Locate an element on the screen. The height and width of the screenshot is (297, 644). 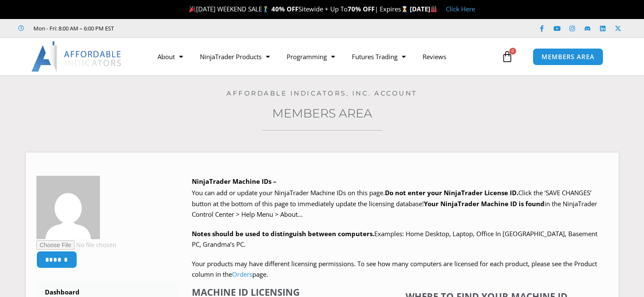
b: NinjaTrader Machine IDs – is located at coordinates (234, 181).